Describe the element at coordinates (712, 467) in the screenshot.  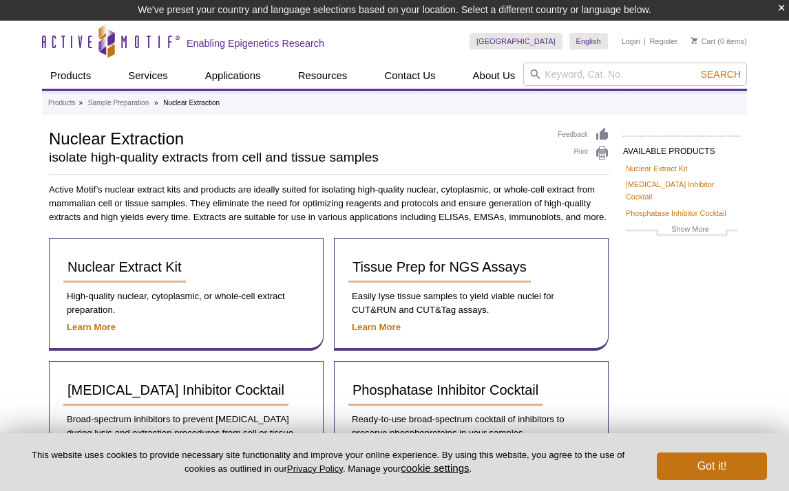
I see `button: Got it!` at that location.